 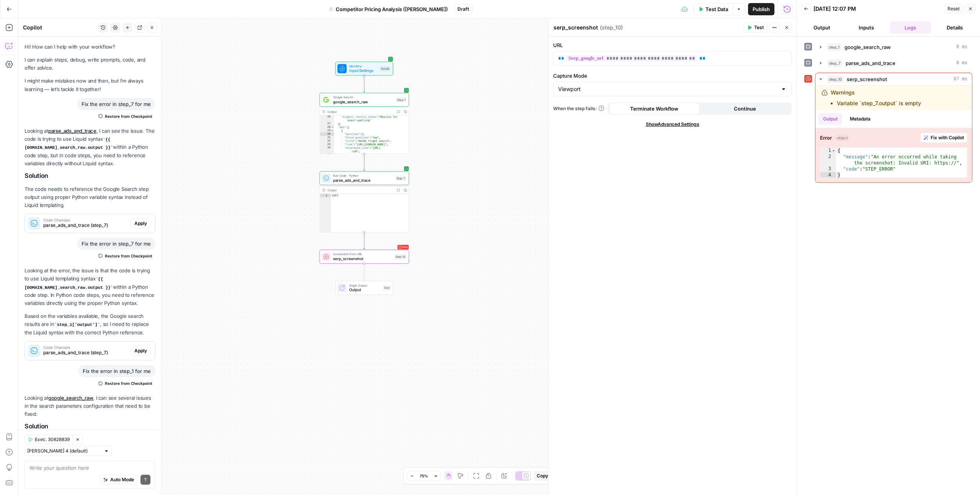 I want to click on button: Test, so click(x=755, y=28).